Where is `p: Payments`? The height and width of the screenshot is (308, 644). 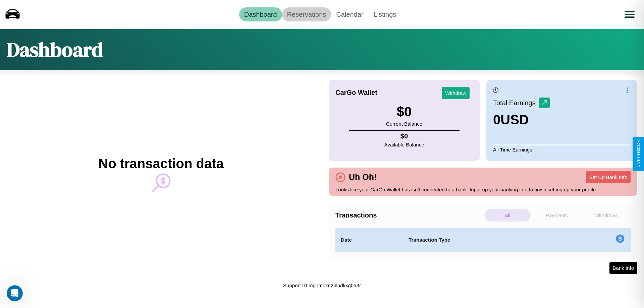 p: Payments is located at coordinates (557, 216).